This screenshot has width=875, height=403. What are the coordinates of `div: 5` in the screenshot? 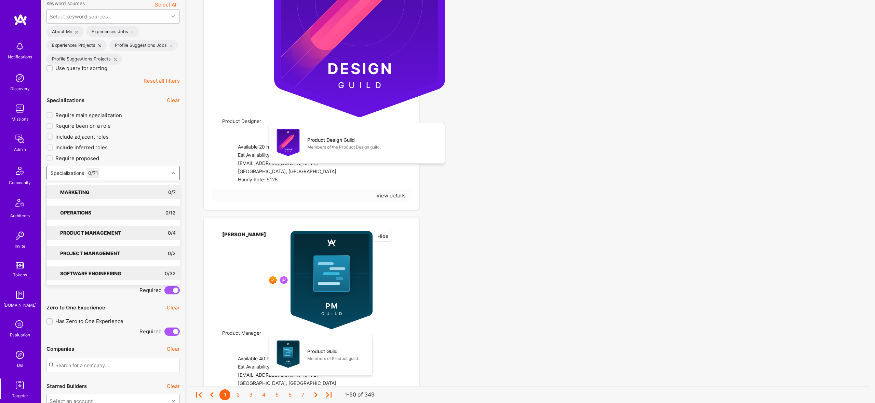 It's located at (277, 395).